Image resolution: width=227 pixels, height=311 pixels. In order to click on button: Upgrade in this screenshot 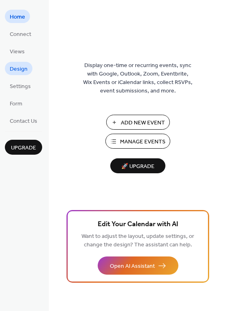, I will do `click(23, 147)`.